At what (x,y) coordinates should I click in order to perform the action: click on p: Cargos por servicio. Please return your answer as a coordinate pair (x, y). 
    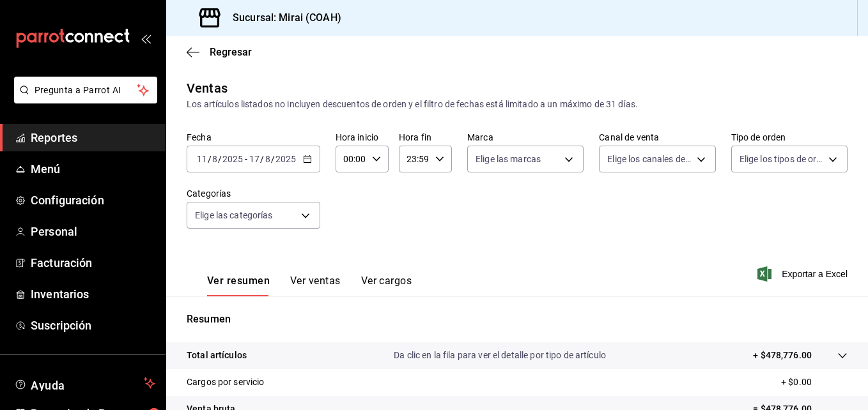
    Looking at the image, I should click on (226, 382).